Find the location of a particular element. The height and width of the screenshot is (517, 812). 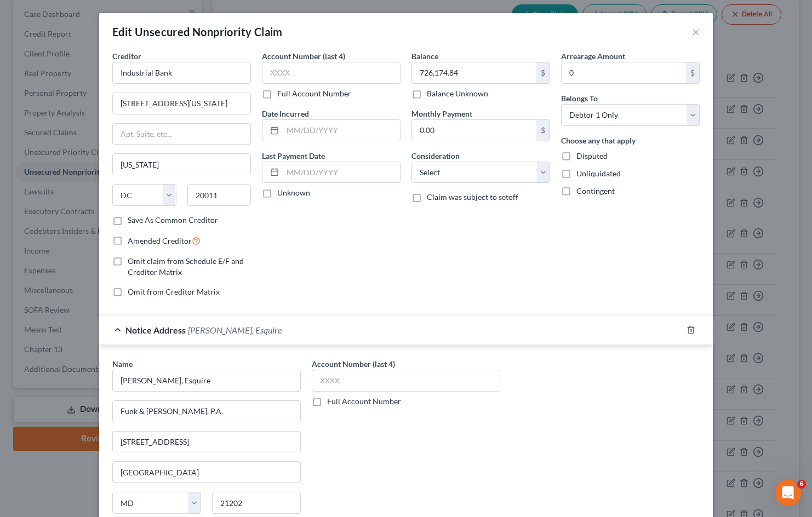

input: Enter zip.. is located at coordinates (256, 503).